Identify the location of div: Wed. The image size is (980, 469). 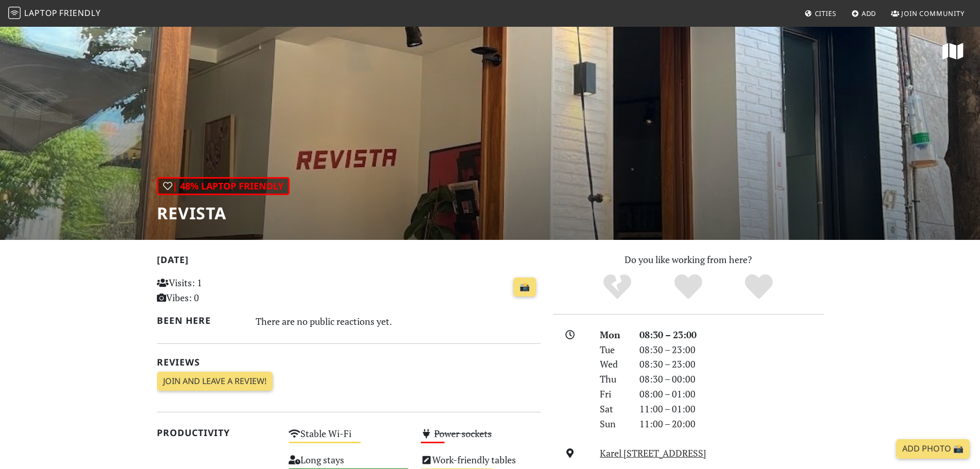
(613, 364).